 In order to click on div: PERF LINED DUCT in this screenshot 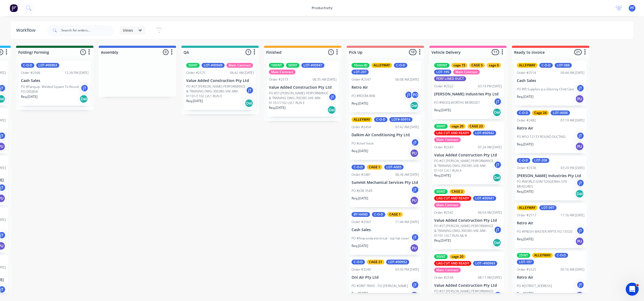, I will do `click(450, 79)`.